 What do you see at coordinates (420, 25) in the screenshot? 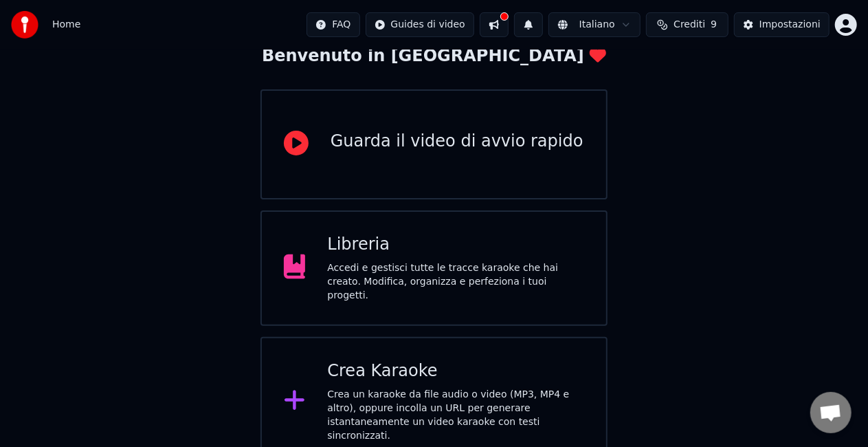
I see `button: Guides di video` at bounding box center [420, 25].